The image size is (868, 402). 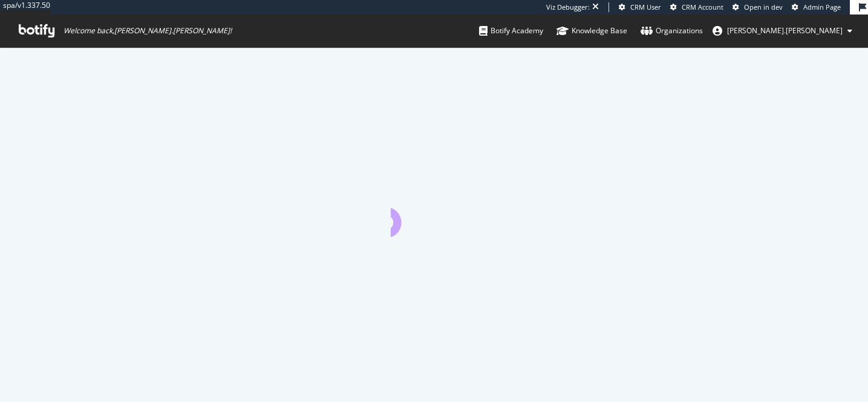 What do you see at coordinates (511, 31) in the screenshot?
I see `a: Botify Academy` at bounding box center [511, 31].